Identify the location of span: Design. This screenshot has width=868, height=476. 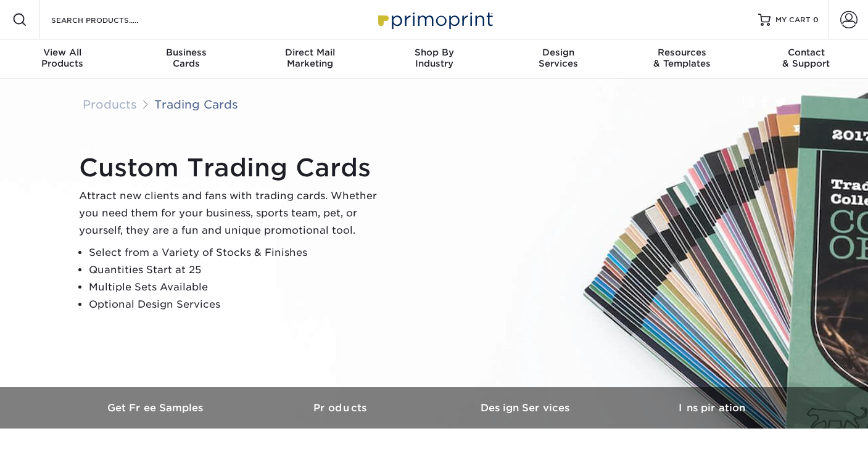
(557, 53).